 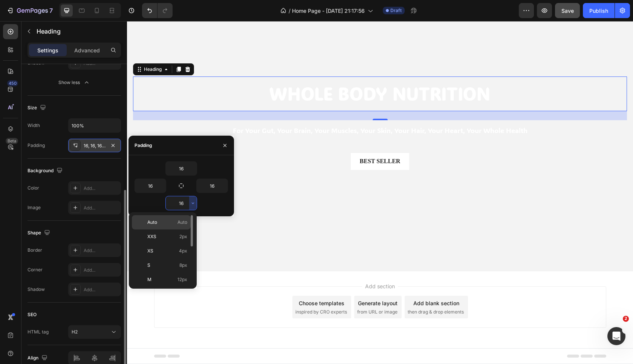 I want to click on div: Color, so click(x=33, y=188).